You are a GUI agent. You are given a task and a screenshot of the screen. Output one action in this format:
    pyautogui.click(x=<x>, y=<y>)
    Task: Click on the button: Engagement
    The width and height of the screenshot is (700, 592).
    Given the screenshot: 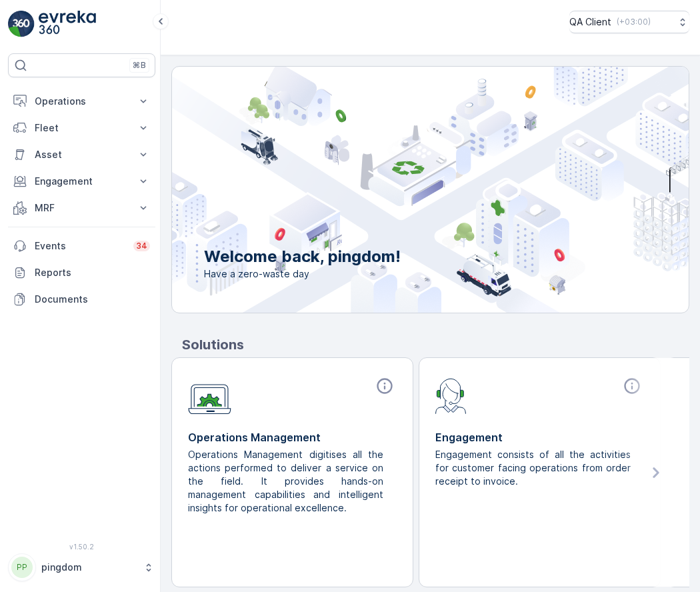 What is the action you would take?
    pyautogui.click(x=81, y=182)
    